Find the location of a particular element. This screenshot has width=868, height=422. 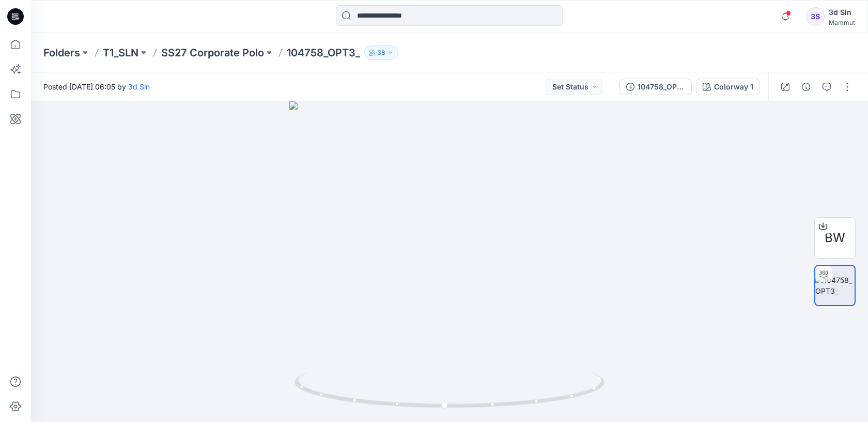

button: 38 is located at coordinates (382, 53).